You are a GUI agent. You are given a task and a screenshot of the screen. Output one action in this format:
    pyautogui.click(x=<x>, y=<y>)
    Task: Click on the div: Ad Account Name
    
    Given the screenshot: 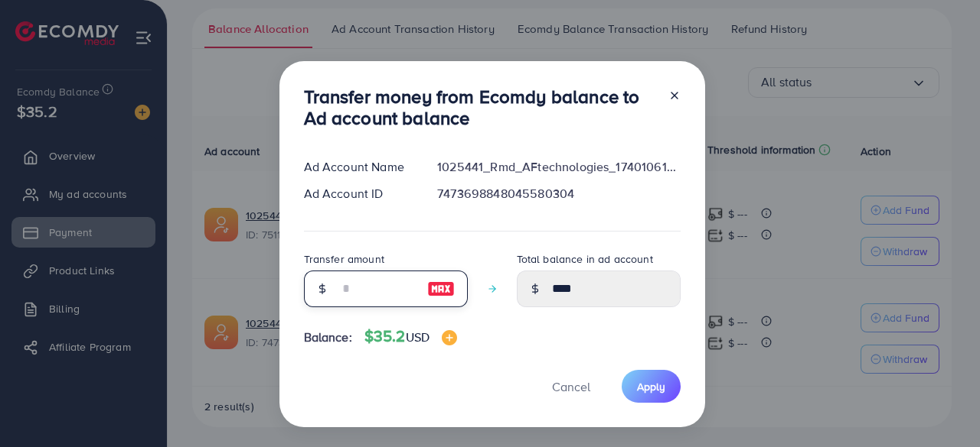 What is the action you would take?
    pyautogui.click(x=358, y=167)
    